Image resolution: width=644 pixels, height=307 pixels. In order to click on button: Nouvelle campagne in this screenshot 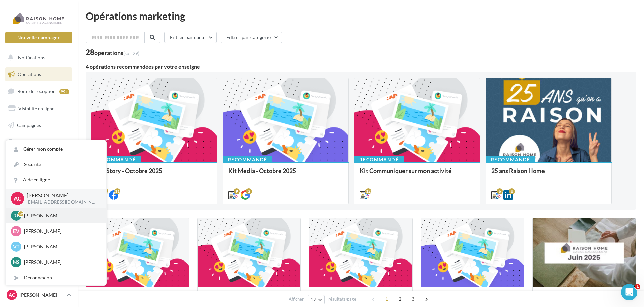, I will do `click(39, 38)`.